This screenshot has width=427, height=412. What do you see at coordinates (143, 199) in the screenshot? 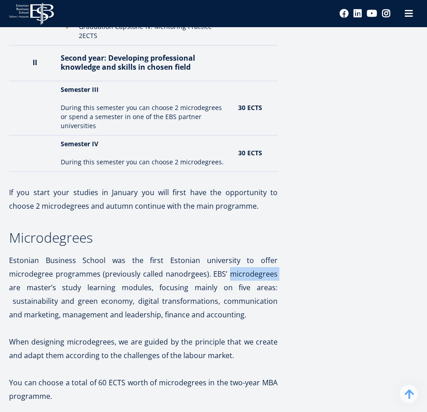
I see `p: If you start your studies in January you will first have the opportunity to choose 2 microdegrees...` at bounding box center [143, 199].